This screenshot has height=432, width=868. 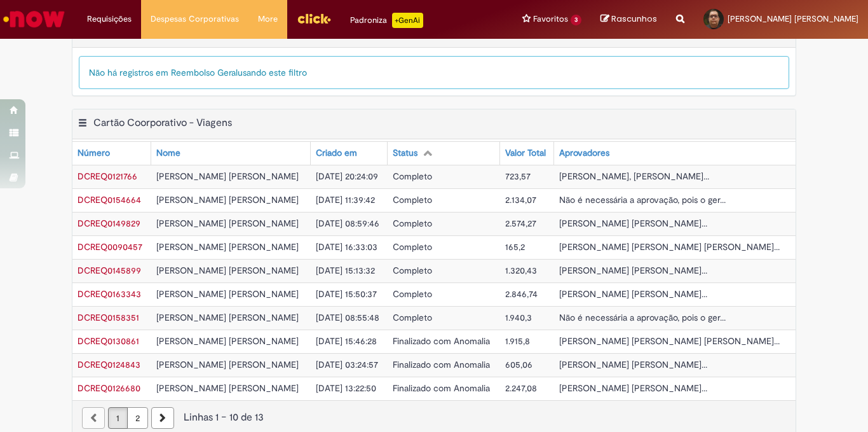 I want to click on div: Status, so click(x=404, y=153).